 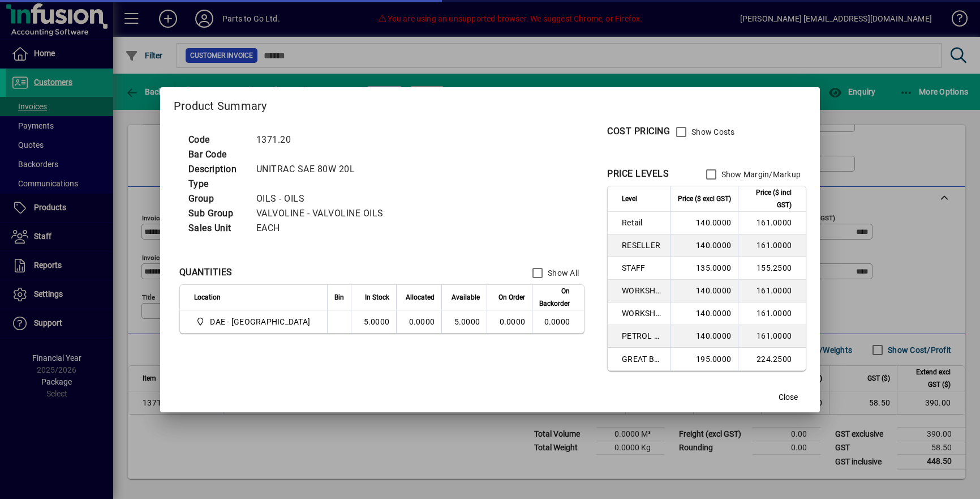 What do you see at coordinates (217, 214) in the screenshot?
I see `td: Sub Group` at bounding box center [217, 214].